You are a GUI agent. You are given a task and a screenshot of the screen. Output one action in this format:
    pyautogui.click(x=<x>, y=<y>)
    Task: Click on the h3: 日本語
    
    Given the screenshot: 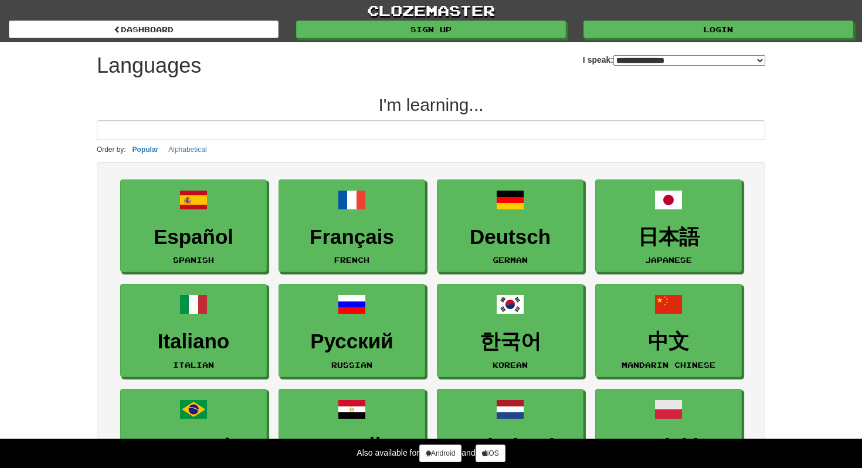 What is the action you would take?
    pyautogui.click(x=668, y=237)
    